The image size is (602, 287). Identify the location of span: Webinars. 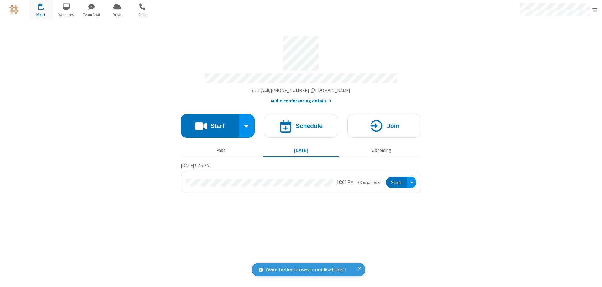
(66, 15).